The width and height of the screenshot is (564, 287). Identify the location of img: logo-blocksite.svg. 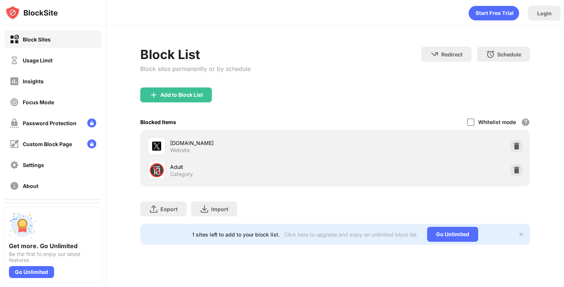
(31, 13).